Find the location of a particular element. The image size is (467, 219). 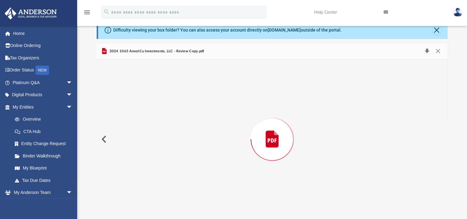

a: Digital Productsarrow_drop_down is located at coordinates (43, 95).